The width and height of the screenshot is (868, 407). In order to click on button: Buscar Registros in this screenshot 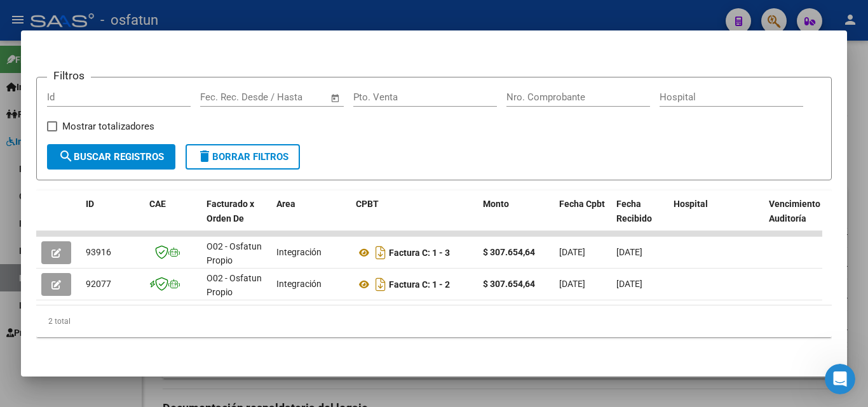, I will do `click(111, 157)`.